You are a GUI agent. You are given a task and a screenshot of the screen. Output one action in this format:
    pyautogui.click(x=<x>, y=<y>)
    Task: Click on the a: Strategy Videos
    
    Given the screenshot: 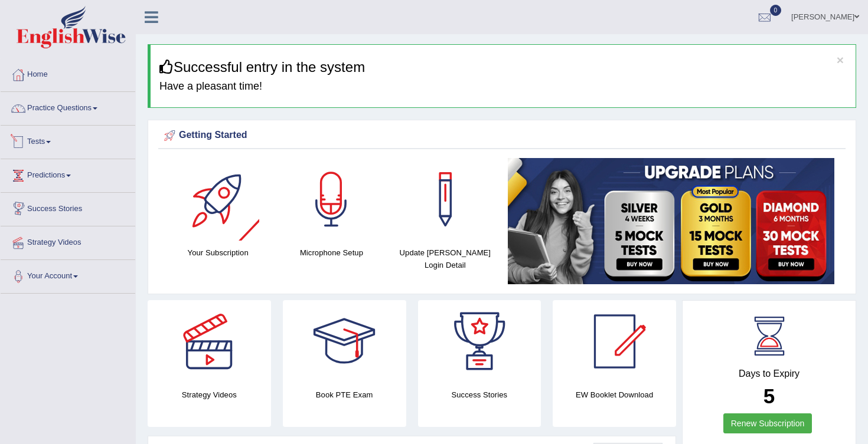 What is the action you would take?
    pyautogui.click(x=68, y=241)
    